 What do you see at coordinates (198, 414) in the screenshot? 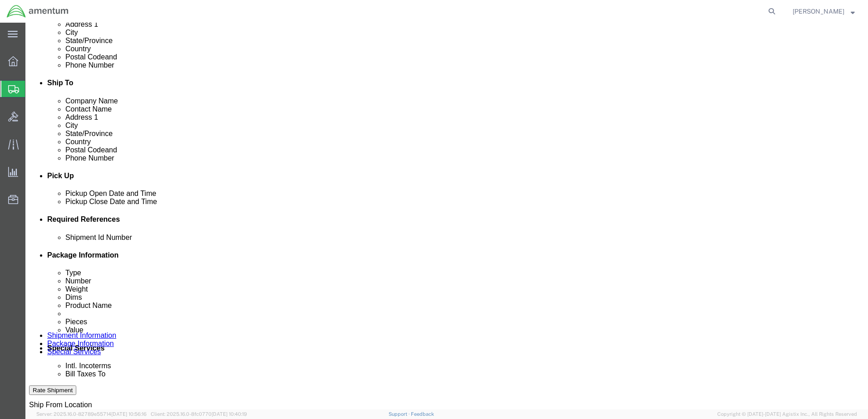
I see `span: Client: 2025.16.0-8fc0770` at bounding box center [198, 414].